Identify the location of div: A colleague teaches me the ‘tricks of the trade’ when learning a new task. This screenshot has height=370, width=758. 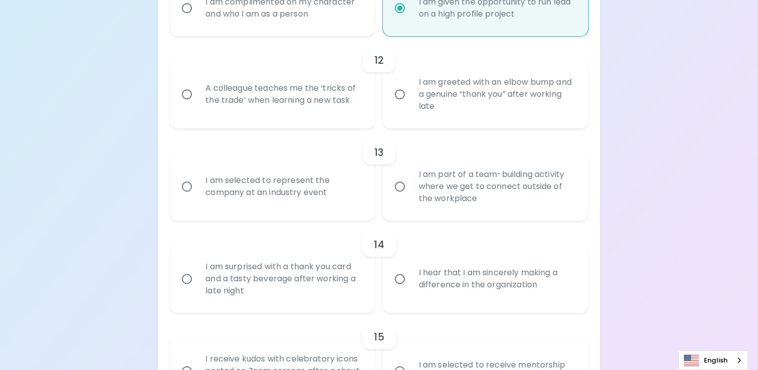
(283, 94).